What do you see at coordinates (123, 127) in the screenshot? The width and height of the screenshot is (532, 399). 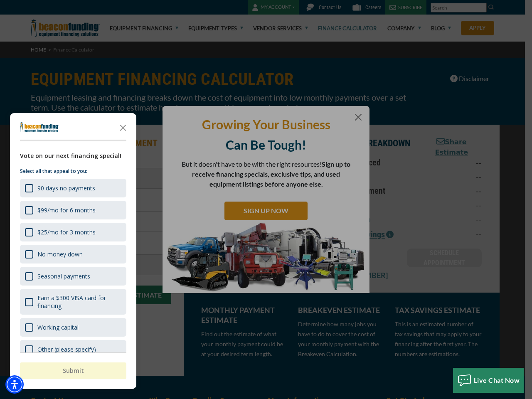 I see `button: Close the survey` at bounding box center [123, 127].